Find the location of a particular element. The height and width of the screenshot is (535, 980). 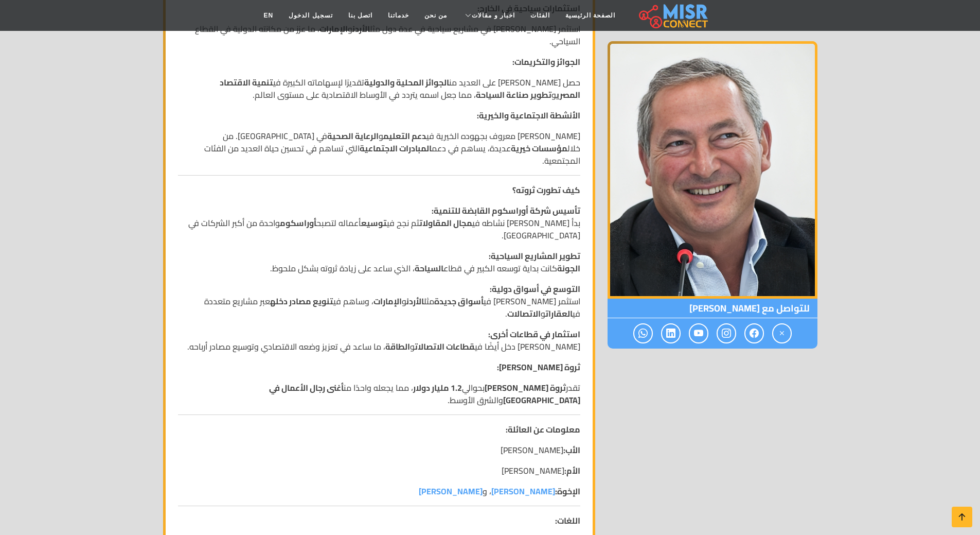

strong: الرعاية الصحية is located at coordinates (353, 136).